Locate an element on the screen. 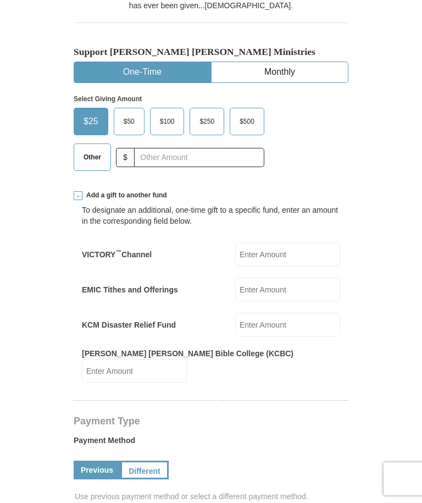  span: $500 is located at coordinates (247, 121).